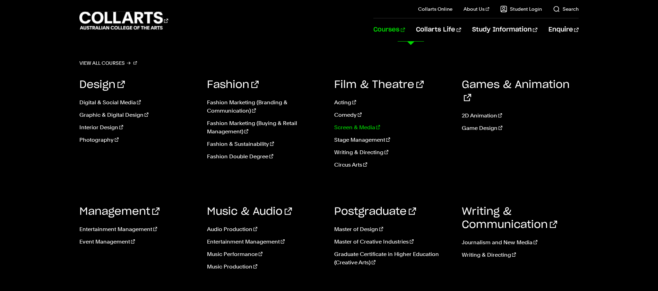 This screenshot has height=291, width=658. What do you see at coordinates (265, 144) in the screenshot?
I see `a: Fashion & Sustainability` at bounding box center [265, 144].